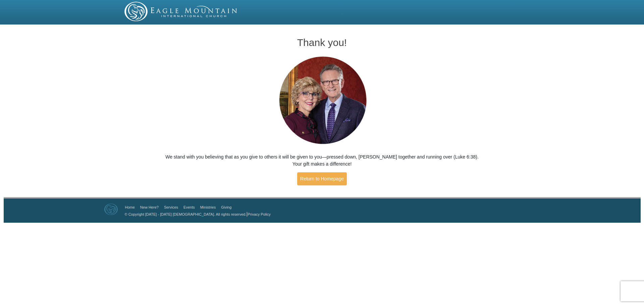 This screenshot has width=644, height=306. Describe the element at coordinates (181, 12) in the screenshot. I see `img: EMIC` at that location.